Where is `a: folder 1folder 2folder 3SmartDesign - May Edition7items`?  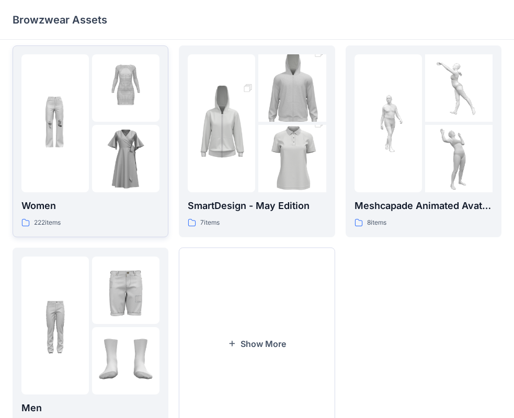
a: folder 1folder 2folder 3SmartDesign - May Edition7items is located at coordinates (257, 141).